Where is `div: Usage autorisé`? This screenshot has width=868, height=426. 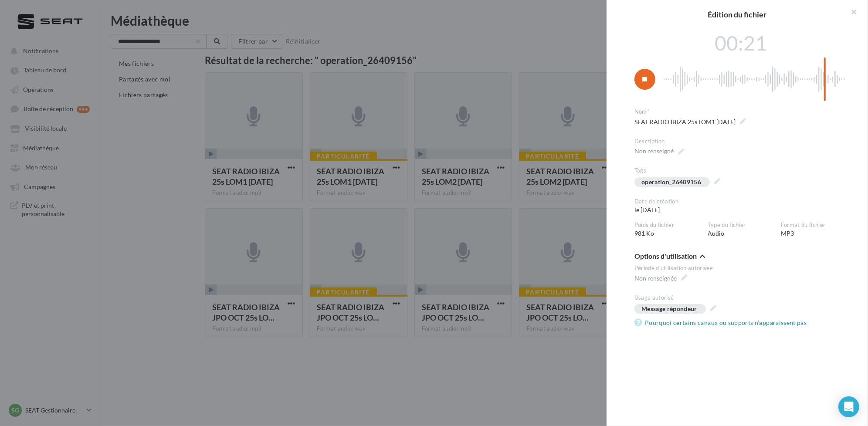
div: Usage autorisé is located at coordinates (741, 298).